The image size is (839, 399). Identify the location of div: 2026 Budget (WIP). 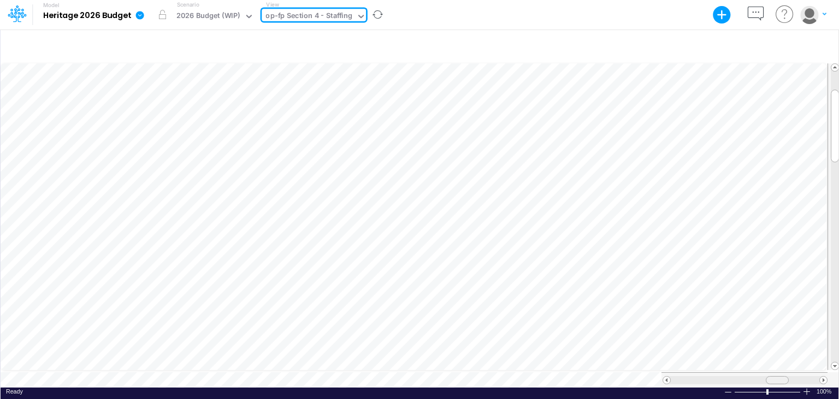
(208, 16).